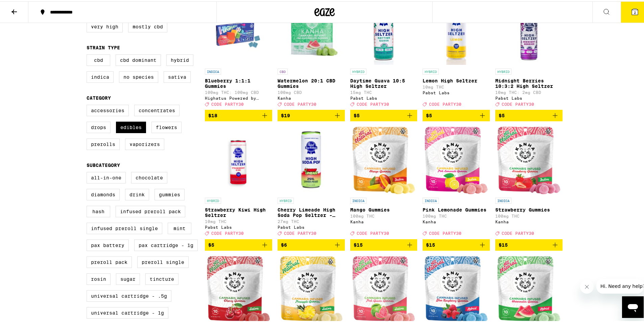  I want to click on label: Gummies, so click(169, 193).